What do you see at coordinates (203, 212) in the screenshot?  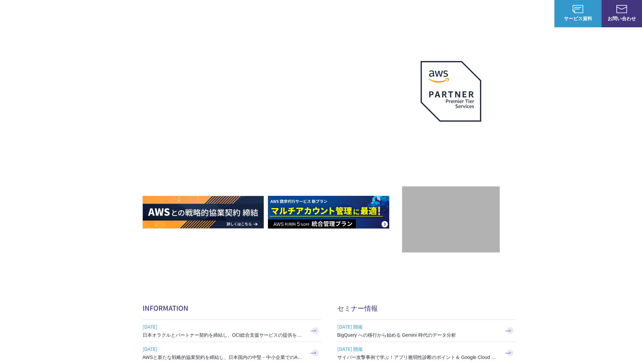 I see `a: AWSとの戦略的協業契約 締結` at bounding box center [203, 212].